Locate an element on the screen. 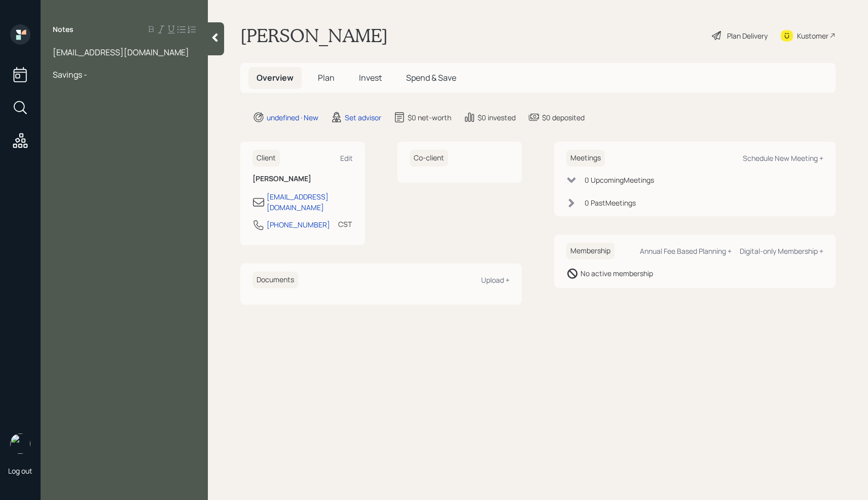 This screenshot has height=500, width=868. span: Overview is located at coordinates (275, 77).